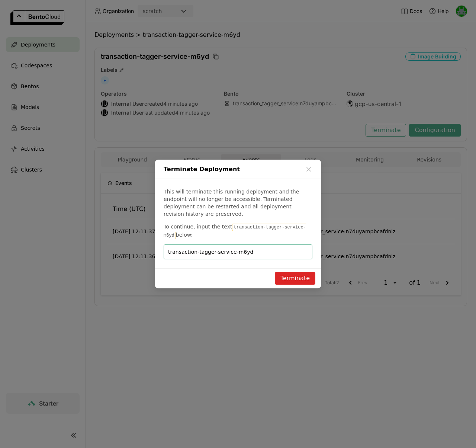 The image size is (476, 448). Describe the element at coordinates (238, 203) in the screenshot. I see `p: This will terminate this running deployment and the endpoint will no longer be accessible. Termin...` at that location.